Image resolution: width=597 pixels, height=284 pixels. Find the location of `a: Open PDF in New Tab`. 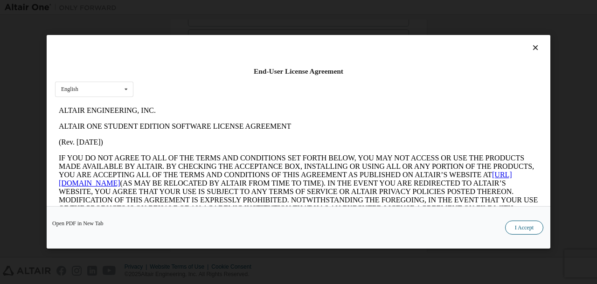

a: Open PDF in New Tab is located at coordinates (78, 224).